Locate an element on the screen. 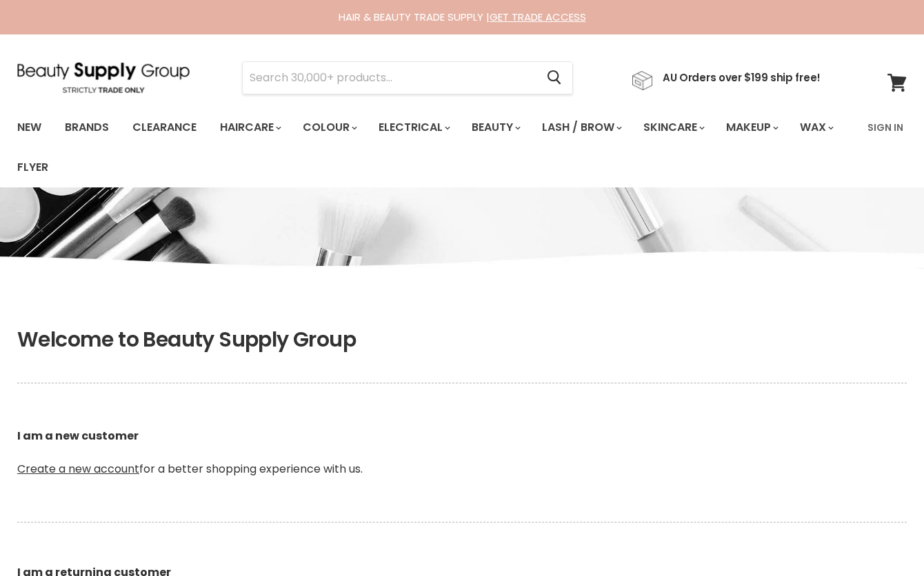 The height and width of the screenshot is (576, 924). p: for a better shopping experience with us. is located at coordinates (462, 453).